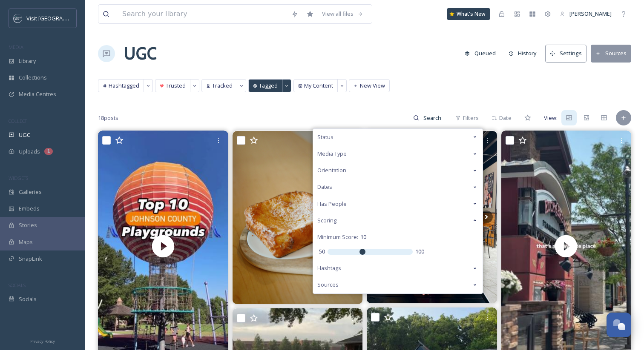 Image resolution: width=644 pixels, height=350 pixels. Describe the element at coordinates (42, 341) in the screenshot. I see `a: Privacy Policy` at that location.